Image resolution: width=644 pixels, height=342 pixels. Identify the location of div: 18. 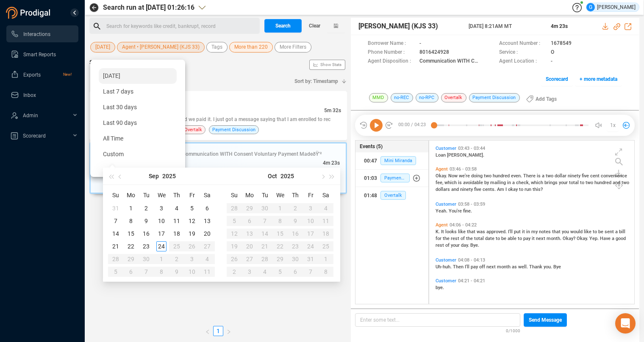
(177, 234).